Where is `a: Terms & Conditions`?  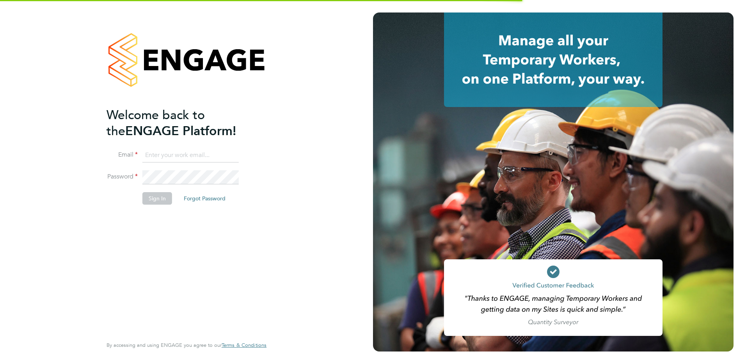 a: Terms & Conditions is located at coordinates (244, 345).